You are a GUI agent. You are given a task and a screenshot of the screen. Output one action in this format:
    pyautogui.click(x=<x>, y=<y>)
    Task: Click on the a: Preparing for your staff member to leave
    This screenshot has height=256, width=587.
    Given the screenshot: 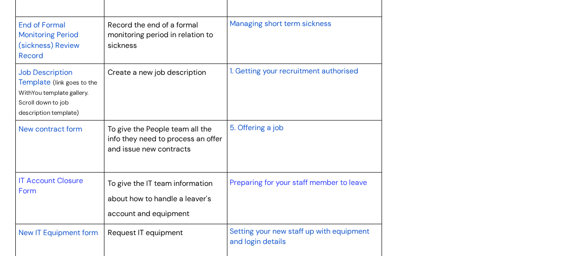 What is the action you would take?
    pyautogui.click(x=298, y=181)
    